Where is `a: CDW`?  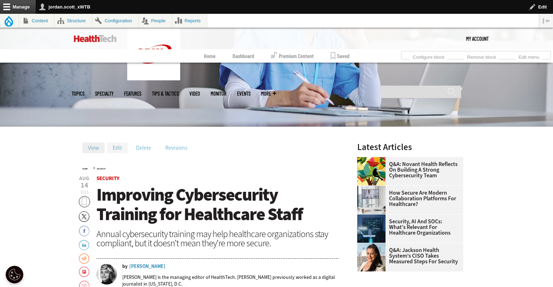
a: CDW is located at coordinates (154, 78).